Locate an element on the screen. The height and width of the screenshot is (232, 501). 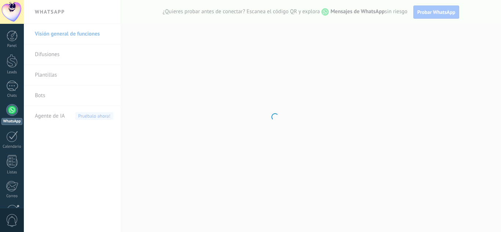
div: Listas is located at coordinates (12, 172).